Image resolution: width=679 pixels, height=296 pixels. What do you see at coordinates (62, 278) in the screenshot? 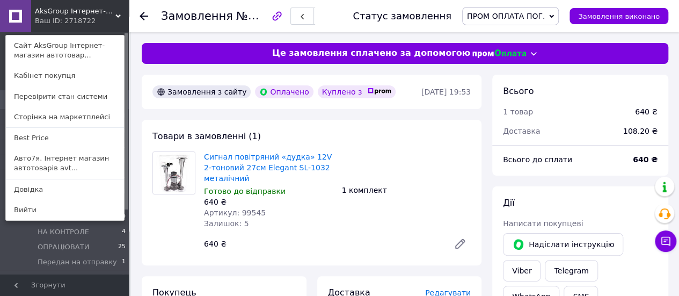
I see `span: ПОВЕРНЕННЯ` at bounding box center [62, 278].